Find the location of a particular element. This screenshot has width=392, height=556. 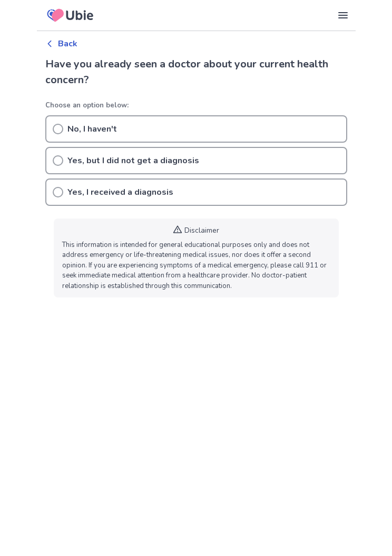

h2: Have you already seen a doctor about your current health concern? is located at coordinates (196, 73).